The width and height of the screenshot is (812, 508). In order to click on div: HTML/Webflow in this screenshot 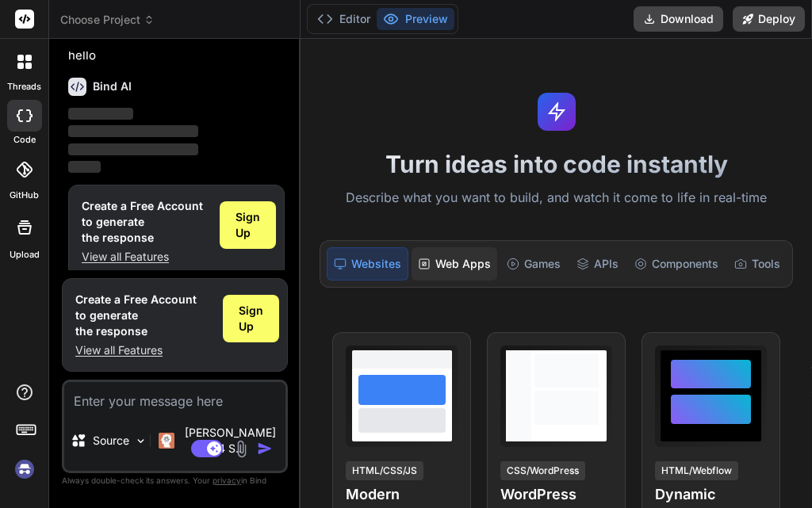, I will do `click(696, 471)`.